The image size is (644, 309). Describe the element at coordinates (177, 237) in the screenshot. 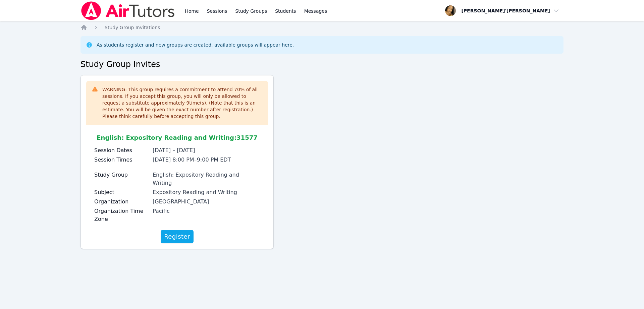

I see `span: Register` at that location.